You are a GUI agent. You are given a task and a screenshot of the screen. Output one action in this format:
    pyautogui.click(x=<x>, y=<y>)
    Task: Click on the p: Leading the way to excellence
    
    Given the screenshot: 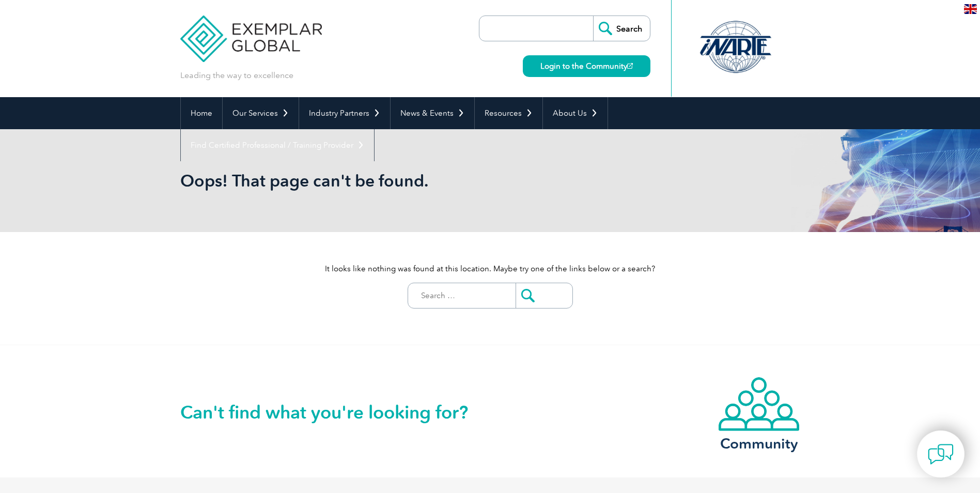 What is the action you would take?
    pyautogui.click(x=237, y=75)
    